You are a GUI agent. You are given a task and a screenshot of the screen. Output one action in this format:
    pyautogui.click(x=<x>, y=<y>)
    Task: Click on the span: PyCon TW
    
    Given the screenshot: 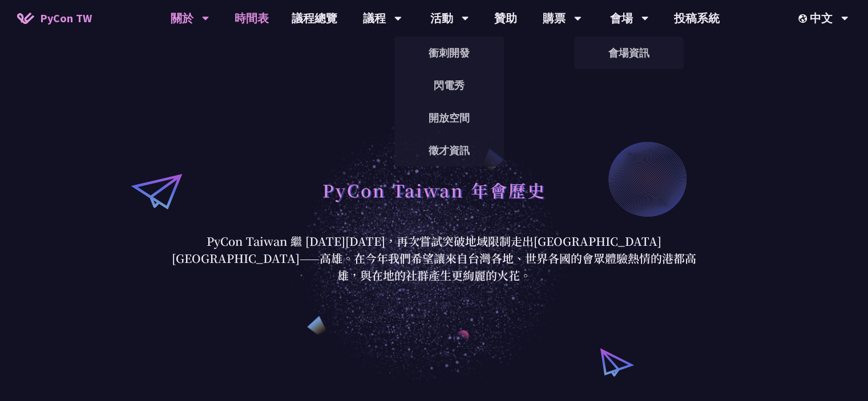 What is the action you would take?
    pyautogui.click(x=65, y=18)
    